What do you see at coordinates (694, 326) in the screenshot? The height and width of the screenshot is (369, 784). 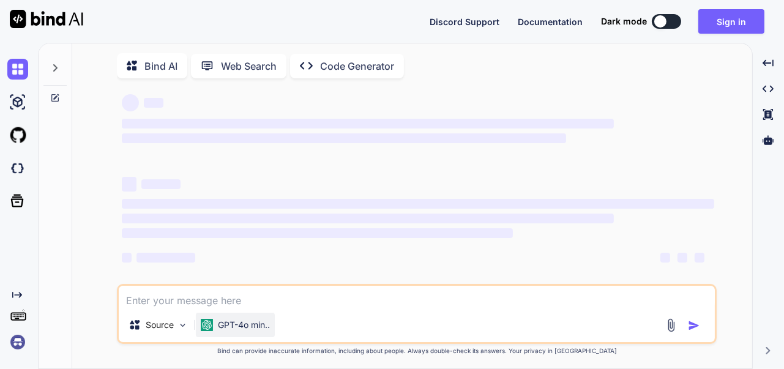 I see `img: icon` at bounding box center [694, 326].